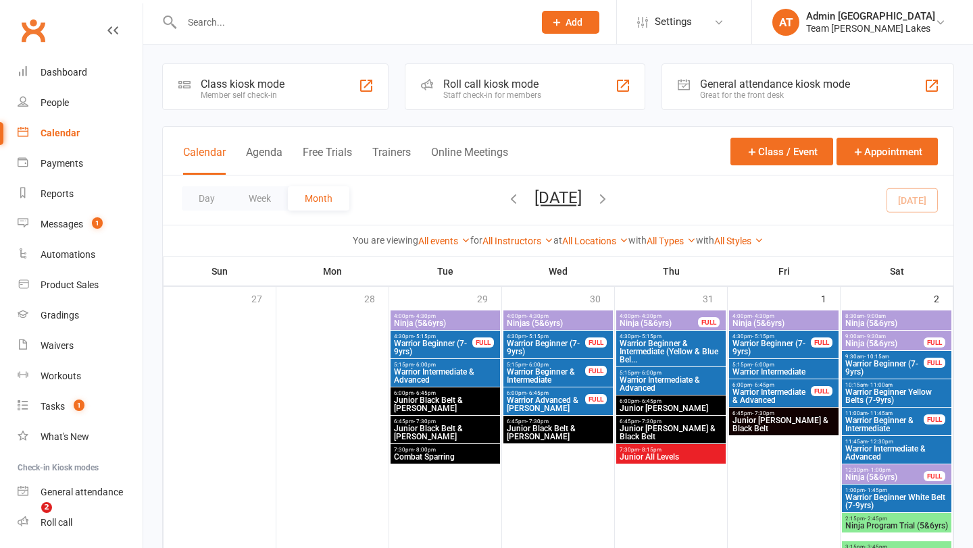  I want to click on strong: at, so click(557, 240).